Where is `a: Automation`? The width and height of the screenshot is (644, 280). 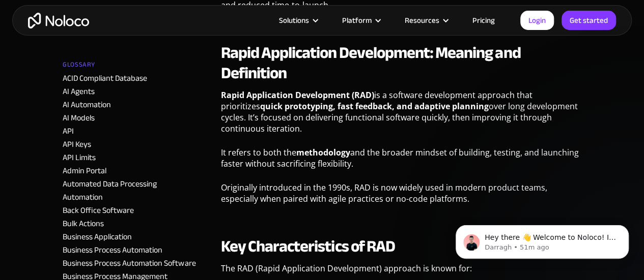 a: Automation is located at coordinates (83, 197).